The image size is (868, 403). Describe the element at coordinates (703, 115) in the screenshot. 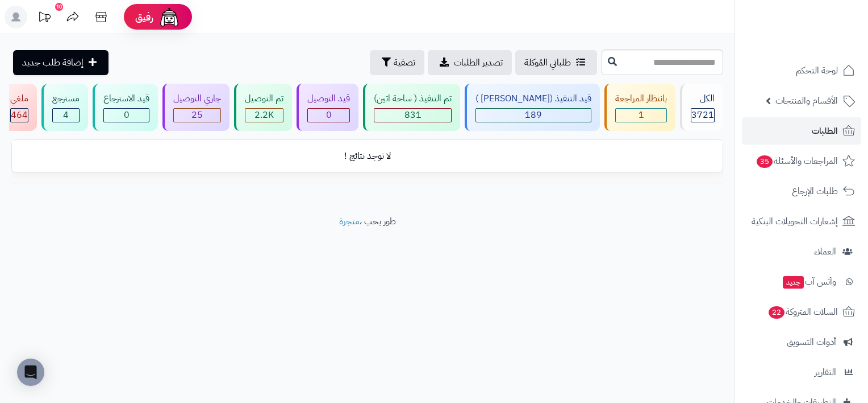

I see `span: 3721` at that location.